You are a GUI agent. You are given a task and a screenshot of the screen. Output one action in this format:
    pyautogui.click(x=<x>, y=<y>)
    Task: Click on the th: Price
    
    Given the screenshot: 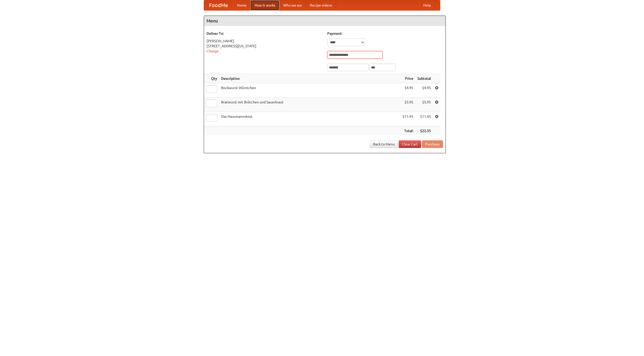 What is the action you would take?
    pyautogui.click(x=408, y=78)
    